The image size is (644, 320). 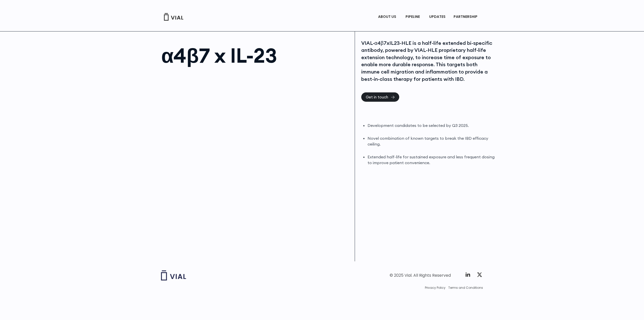 What do you see at coordinates (432, 125) in the screenshot?
I see `li: Development candidates to be selected by Q3 2025.` at bounding box center [432, 125].